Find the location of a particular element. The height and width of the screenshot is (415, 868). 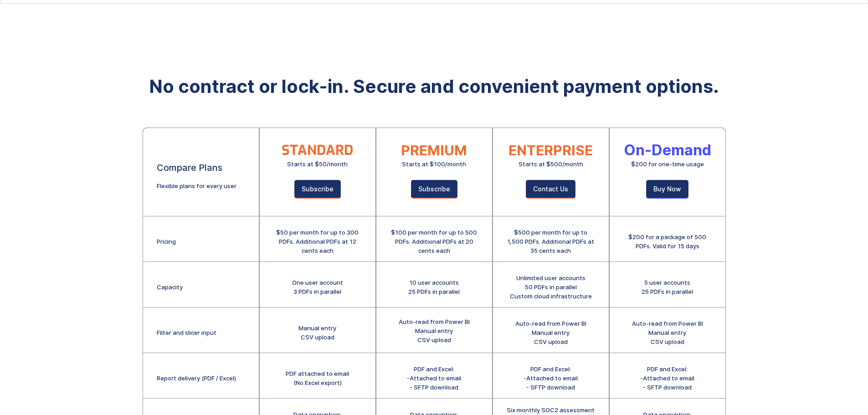

div: One user account 3 PDFs in parallel is located at coordinates (318, 287).